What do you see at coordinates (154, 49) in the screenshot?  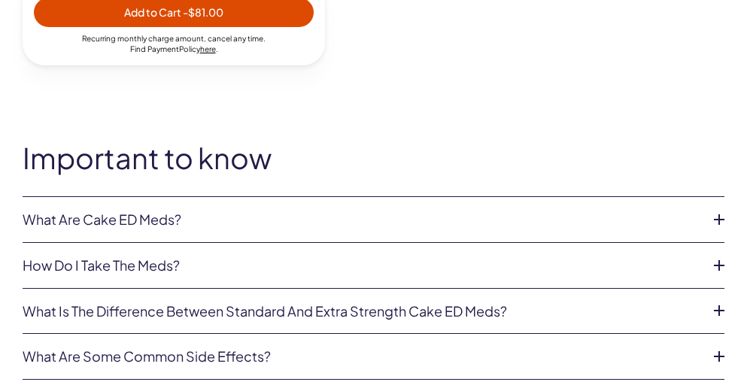 I see `span: Find Payment` at bounding box center [154, 49].